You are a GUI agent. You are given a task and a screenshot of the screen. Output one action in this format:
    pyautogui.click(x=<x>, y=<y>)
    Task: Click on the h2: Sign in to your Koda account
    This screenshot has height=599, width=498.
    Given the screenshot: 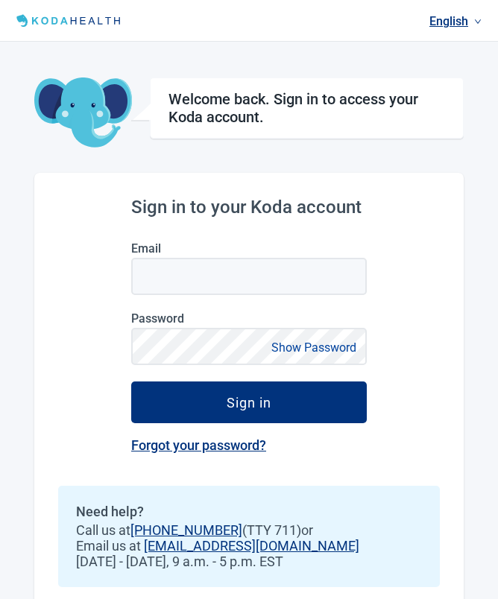 What is the action you would take?
    pyautogui.click(x=249, y=207)
    